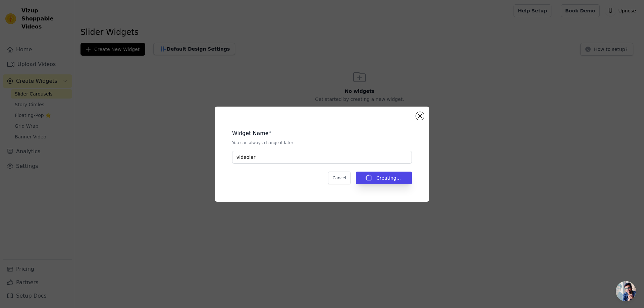  I want to click on a: Açık sohbet, so click(626, 291).